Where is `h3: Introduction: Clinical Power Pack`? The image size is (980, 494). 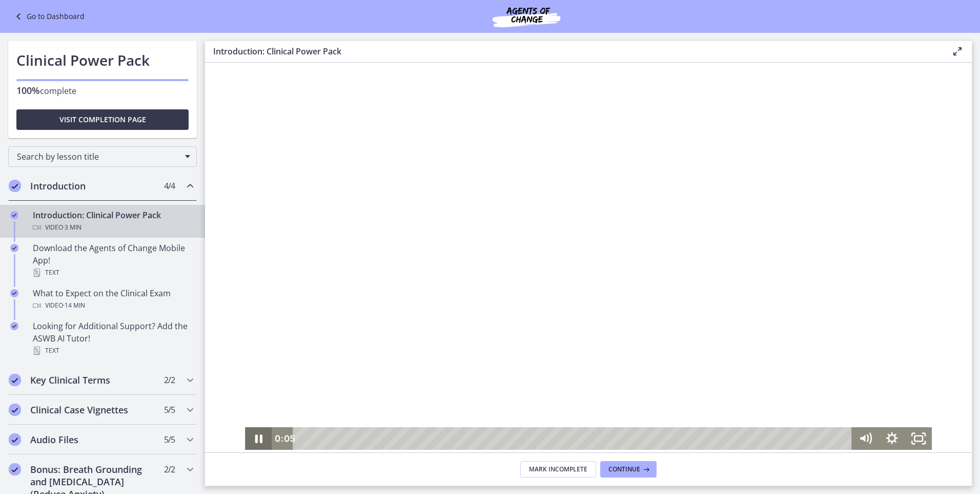 h3: Introduction: Clinical Power Pack is located at coordinates (575, 51).